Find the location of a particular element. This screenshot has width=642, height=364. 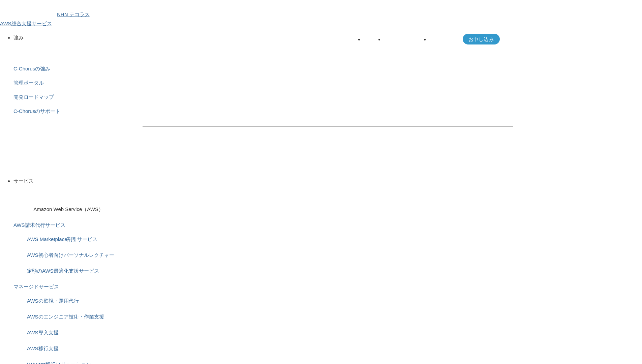

a: AWS導入支援 is located at coordinates (43, 332).